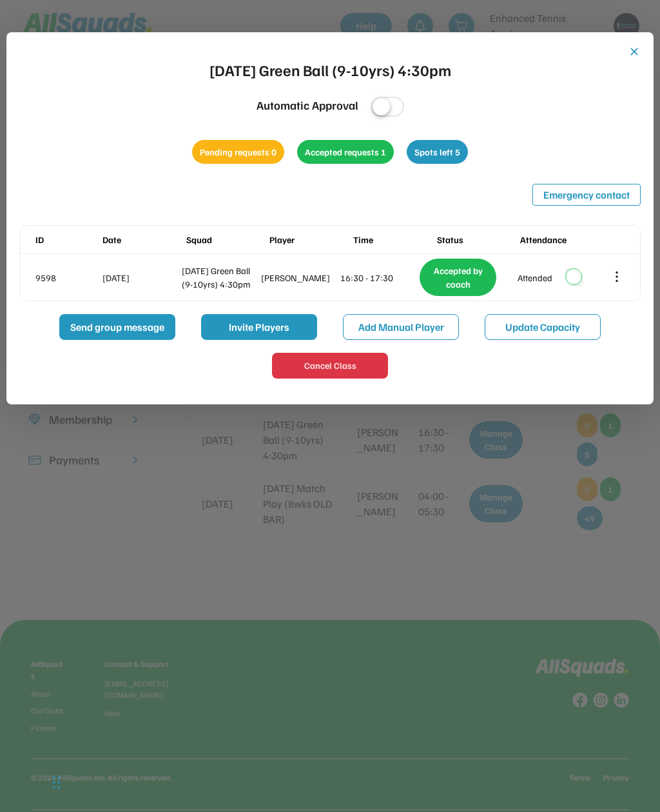 This screenshot has height=812, width=660. What do you see at coordinates (437, 152) in the screenshot?
I see `div: Spots left 5` at bounding box center [437, 152].